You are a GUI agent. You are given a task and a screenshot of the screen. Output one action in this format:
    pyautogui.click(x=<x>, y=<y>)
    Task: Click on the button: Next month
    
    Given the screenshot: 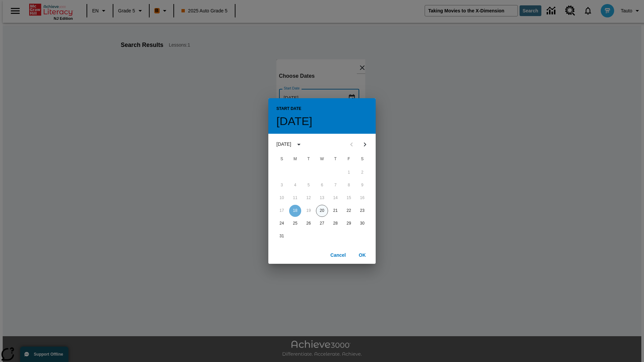 What is the action you would take?
    pyautogui.click(x=365, y=145)
    